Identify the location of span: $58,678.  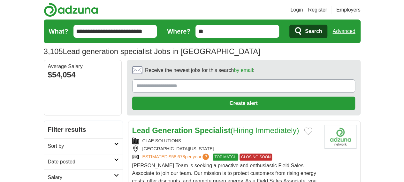
(177, 157).